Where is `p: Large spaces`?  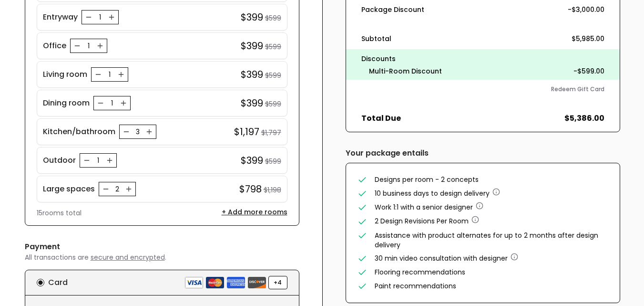 p: Large spaces is located at coordinates (68, 189).